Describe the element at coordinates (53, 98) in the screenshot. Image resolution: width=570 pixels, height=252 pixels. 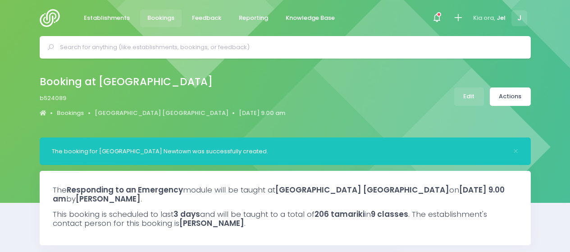
I see `span: b524089` at that location.